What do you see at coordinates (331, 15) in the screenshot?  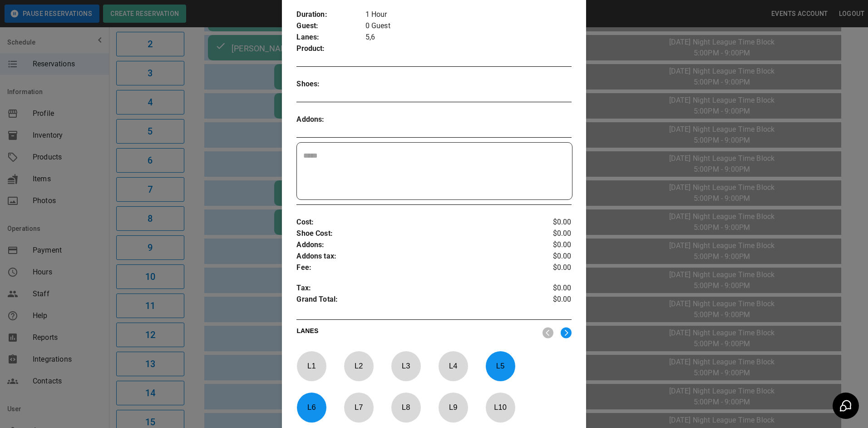 I see `p: Duration :` at bounding box center [331, 15].